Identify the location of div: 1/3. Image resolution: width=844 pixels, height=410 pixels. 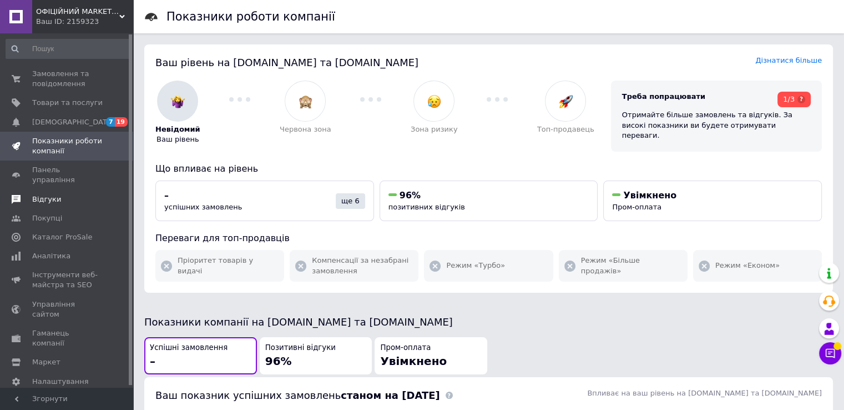
(794, 99).